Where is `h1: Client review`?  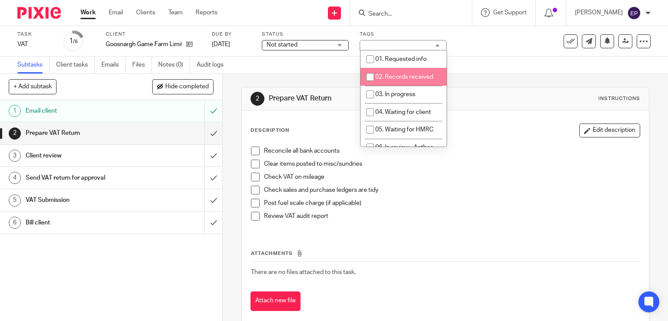 h1: Client review is located at coordinates (82, 156).